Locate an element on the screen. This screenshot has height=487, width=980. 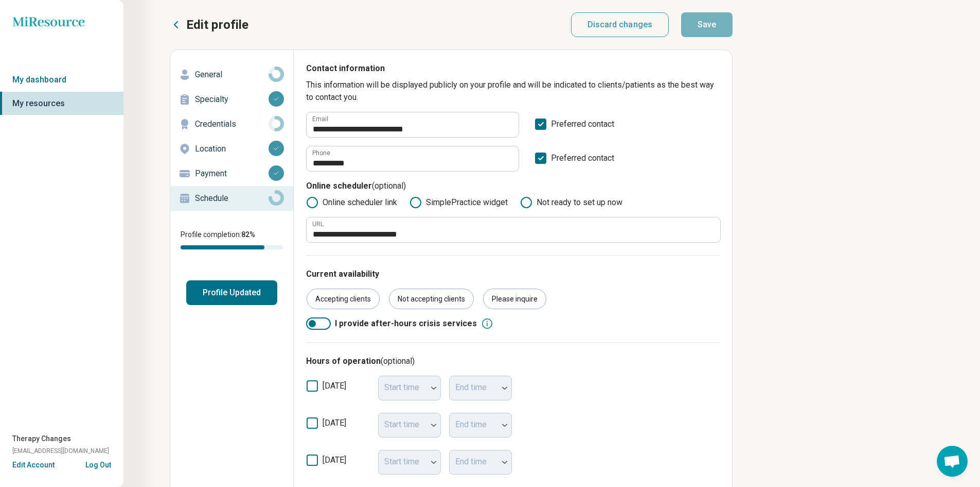
label: SimplePractice widget is located at coordinates (458, 202).